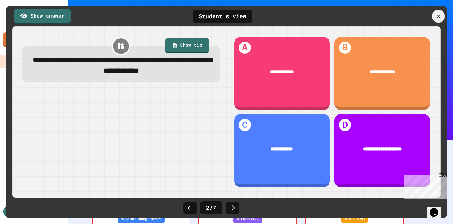 This screenshot has height=224, width=453. What do you see at coordinates (222, 16) in the screenshot?
I see `div: Student's view` at bounding box center [222, 16].